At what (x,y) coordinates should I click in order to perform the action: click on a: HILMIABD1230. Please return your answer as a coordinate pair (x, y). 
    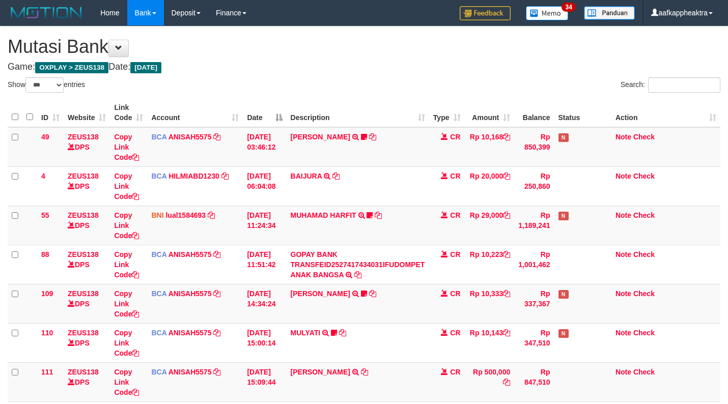
    Looking at the image, I should click on (194, 176).